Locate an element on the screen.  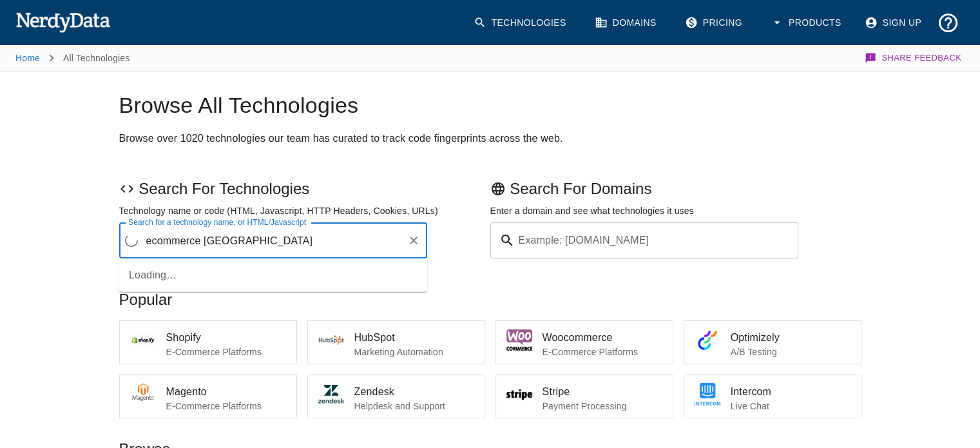
div: Loading… is located at coordinates (273, 275).